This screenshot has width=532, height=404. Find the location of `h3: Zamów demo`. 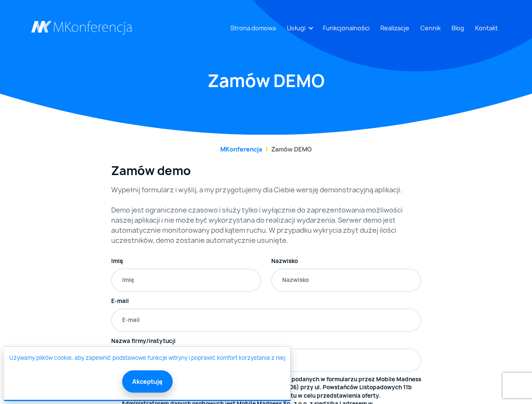

h3: Zamów demo is located at coordinates (266, 171).